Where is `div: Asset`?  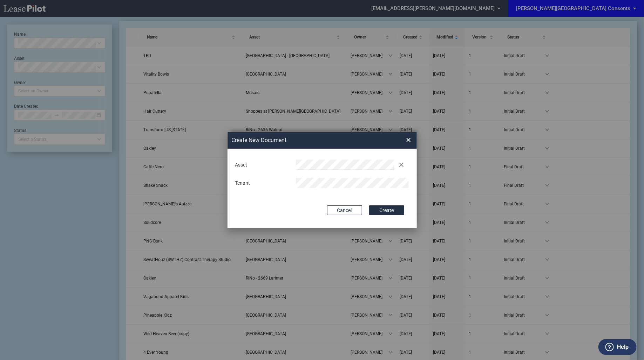
div: Asset is located at coordinates (261, 165).